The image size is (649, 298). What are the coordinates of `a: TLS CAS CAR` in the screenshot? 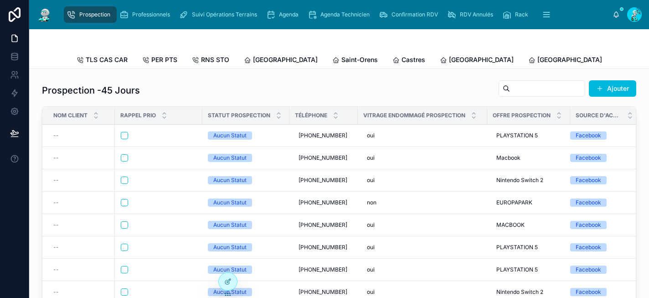 It's located at (102, 61).